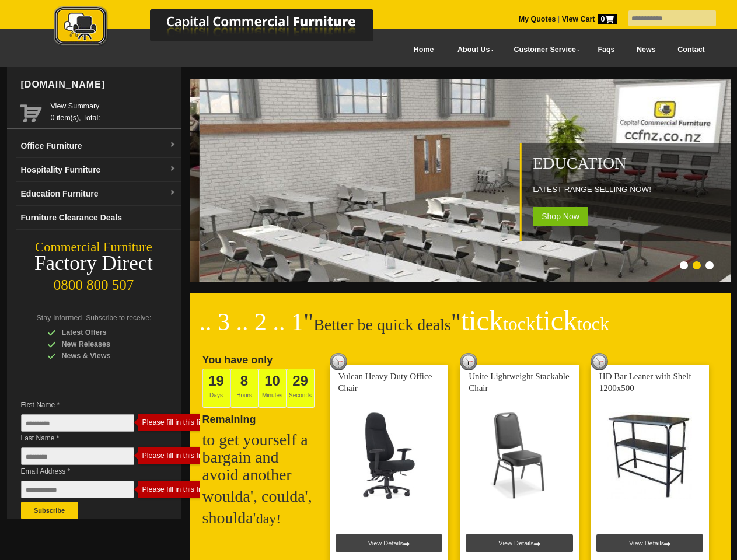 The height and width of the screenshot is (560, 737). I want to click on span: Shop Now, so click(560, 216).